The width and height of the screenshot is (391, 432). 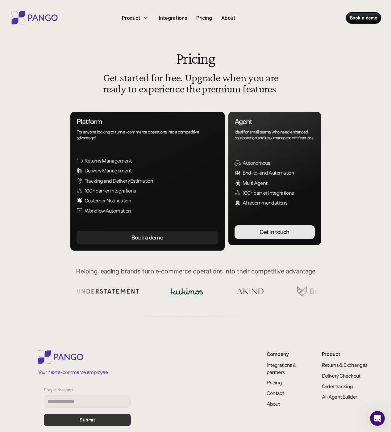 What do you see at coordinates (364, 18) in the screenshot?
I see `a: Book a demo` at bounding box center [364, 18].